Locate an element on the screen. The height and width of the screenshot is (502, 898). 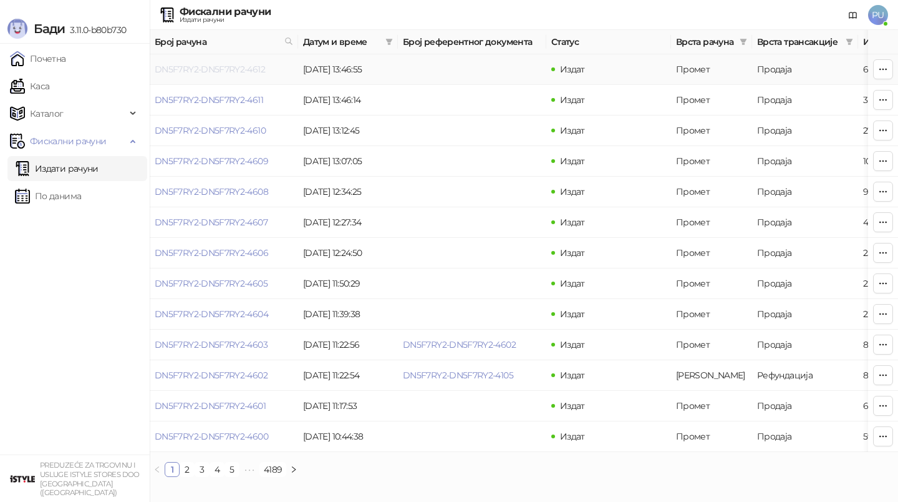
a: DN5F7RY2-DN5F7RY2-4612 is located at coordinates (210, 69).